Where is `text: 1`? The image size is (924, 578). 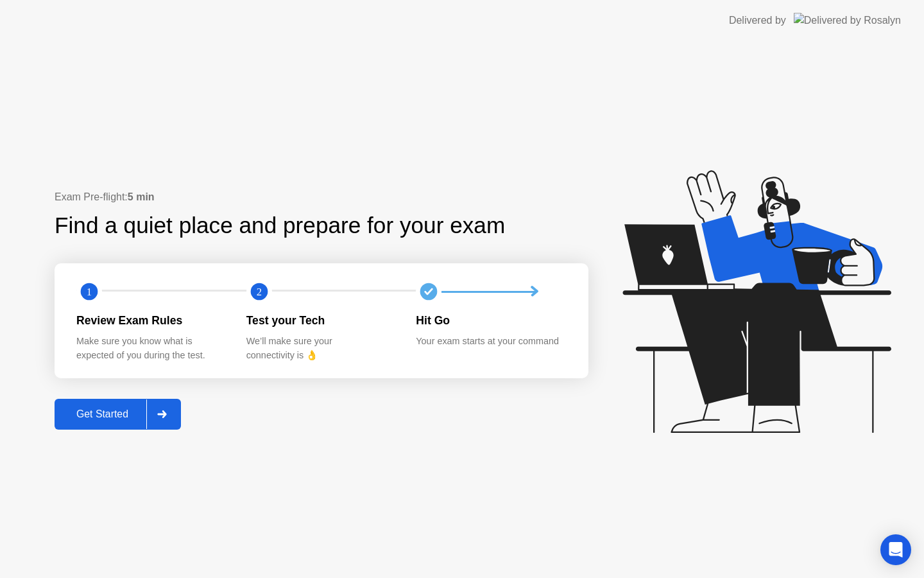
text: 1 is located at coordinates (89, 291).